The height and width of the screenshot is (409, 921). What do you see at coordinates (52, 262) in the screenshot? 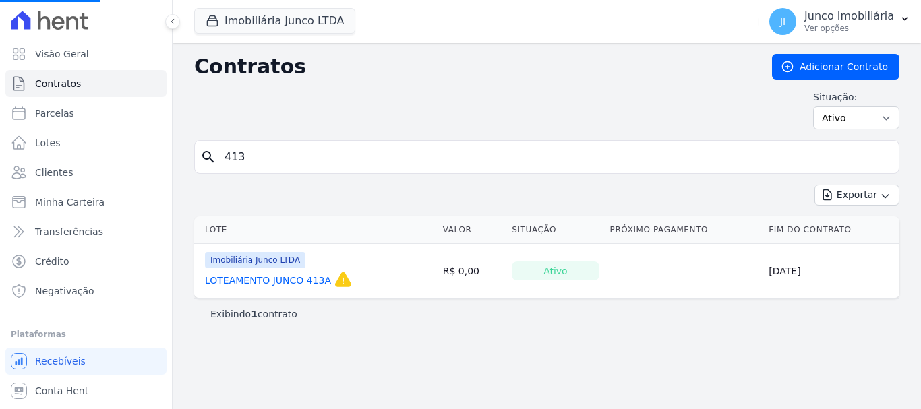
I see `span: Crédito` at bounding box center [52, 262].